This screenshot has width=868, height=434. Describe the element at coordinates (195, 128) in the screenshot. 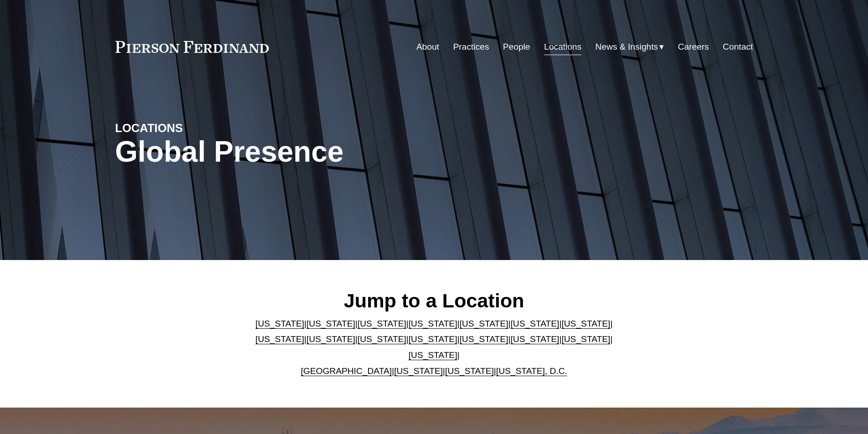

I see `h4: LOCATIONS` at that location.